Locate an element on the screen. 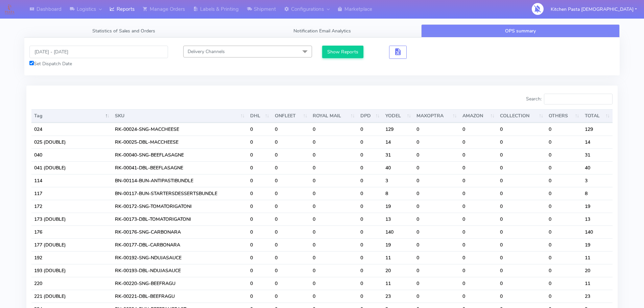 Image resolution: width=644 pixels, height=308 pixels. span: Notification Email Analytics is located at coordinates (322, 31).